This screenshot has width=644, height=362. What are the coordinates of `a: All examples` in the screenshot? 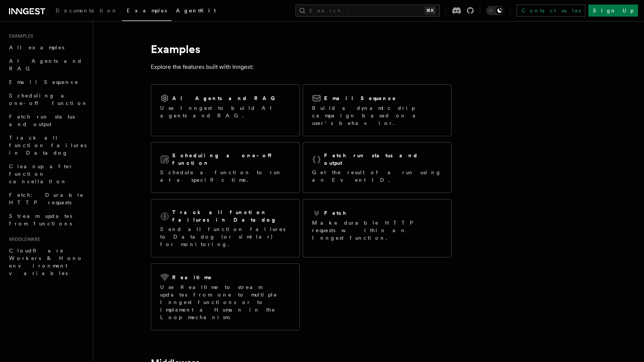 It's located at (47, 47).